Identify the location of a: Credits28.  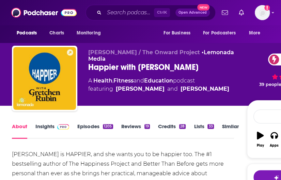
(171, 131).